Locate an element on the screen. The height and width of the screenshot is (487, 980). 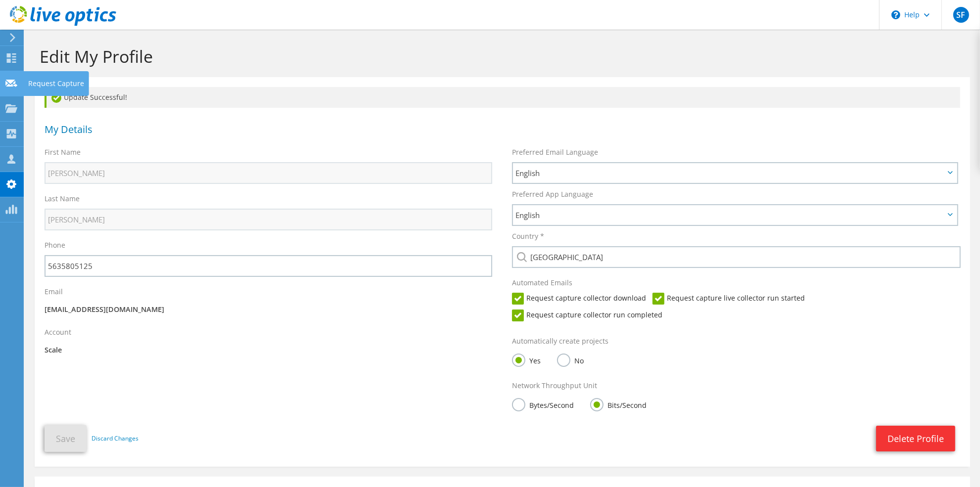
div: Update Successful! is located at coordinates (502, 98).